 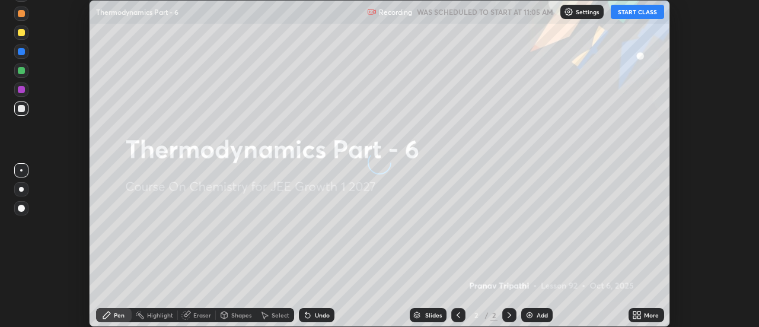 I want to click on p: Recording, so click(x=396, y=12).